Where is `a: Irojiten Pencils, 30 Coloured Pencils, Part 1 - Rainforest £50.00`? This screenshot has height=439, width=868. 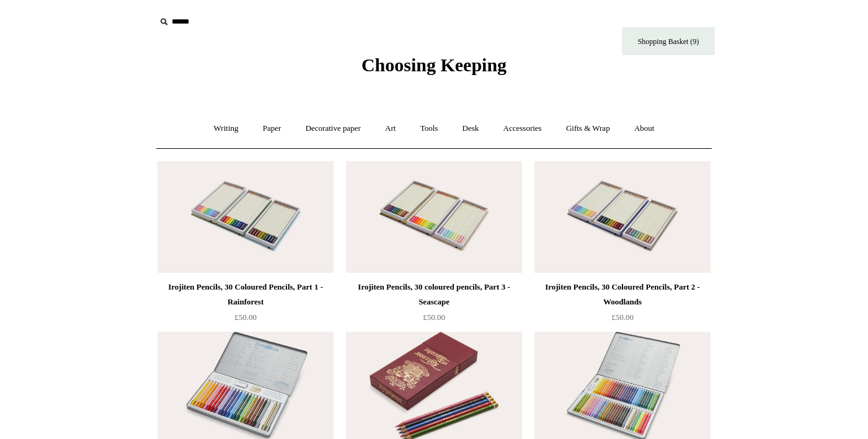 a: Irojiten Pencils, 30 Coloured Pencils, Part 1 - Rainforest £50.00 is located at coordinates (246, 305).